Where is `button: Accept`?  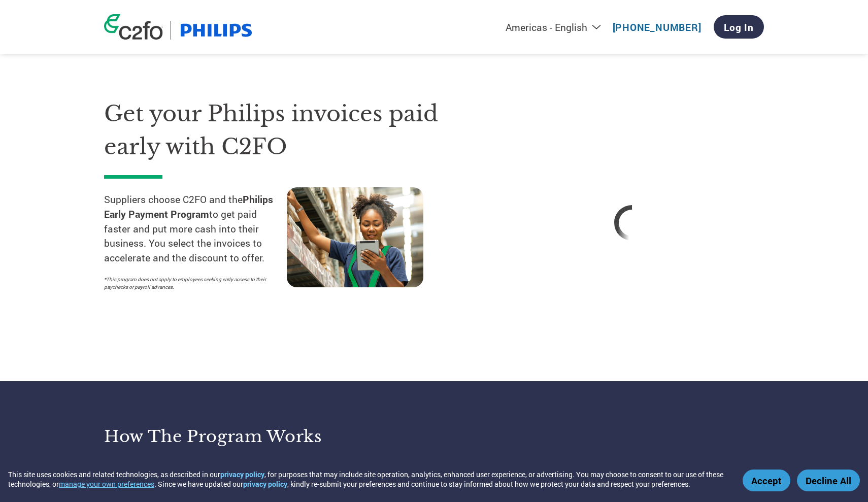
button: Accept is located at coordinates (767, 480).